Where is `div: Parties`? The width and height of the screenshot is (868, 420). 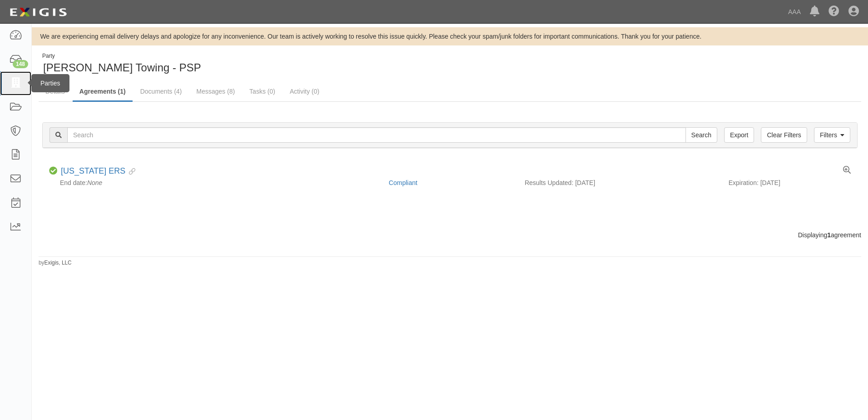
div: Parties is located at coordinates (50, 83).